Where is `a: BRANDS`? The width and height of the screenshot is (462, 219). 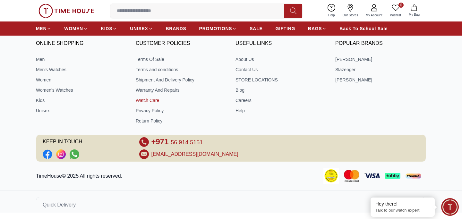
a: BRANDS is located at coordinates (176, 29).